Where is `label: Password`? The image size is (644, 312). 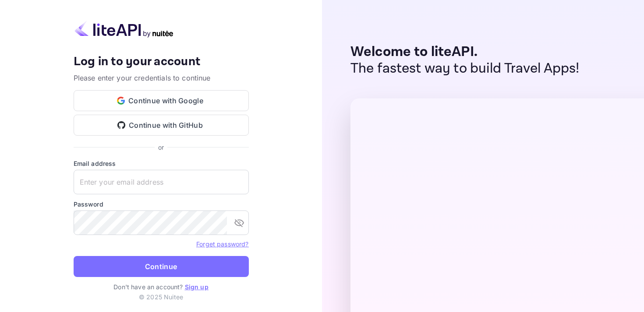
label: Password is located at coordinates (161, 204).